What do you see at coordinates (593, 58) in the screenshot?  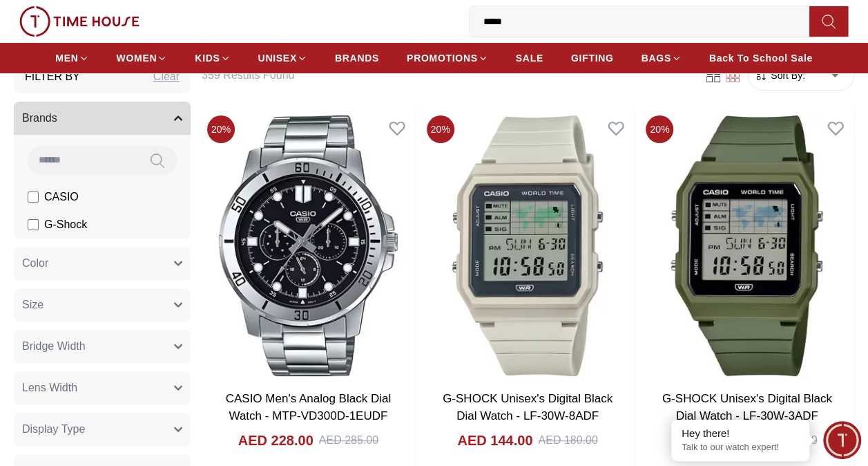 I see `a: GIFTING` at bounding box center [593, 58].